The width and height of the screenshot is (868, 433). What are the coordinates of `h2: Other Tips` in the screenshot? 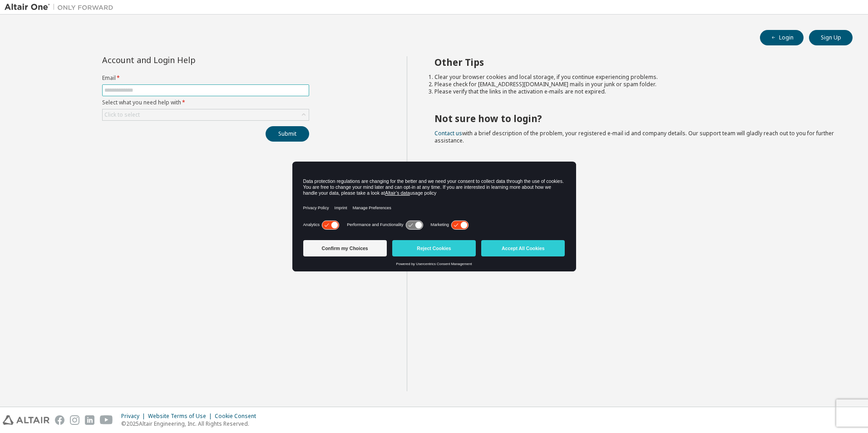 It's located at (636, 63).